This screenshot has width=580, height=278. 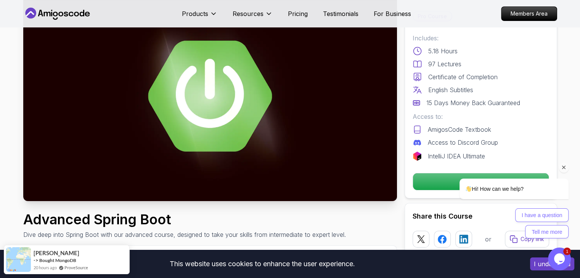 I want to click on a: Members Area, so click(x=529, y=14).